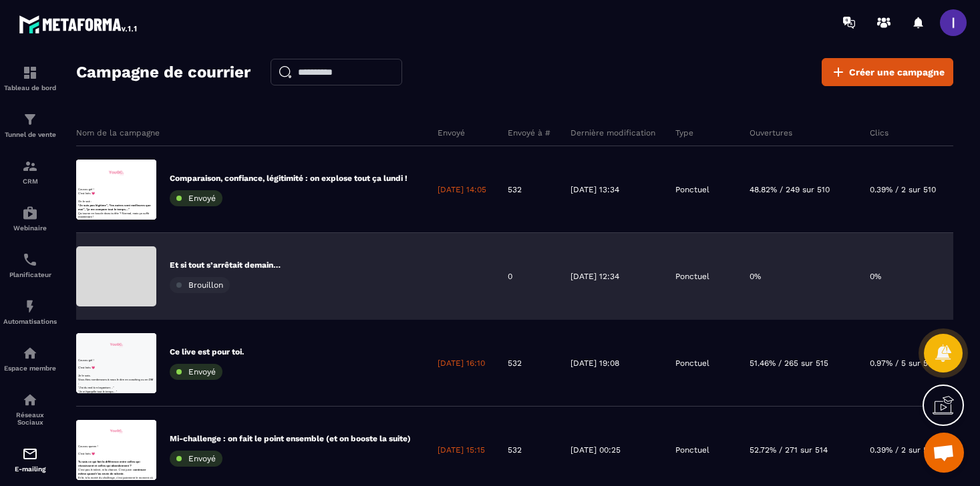  I want to click on p: Dernière modification, so click(613, 133).